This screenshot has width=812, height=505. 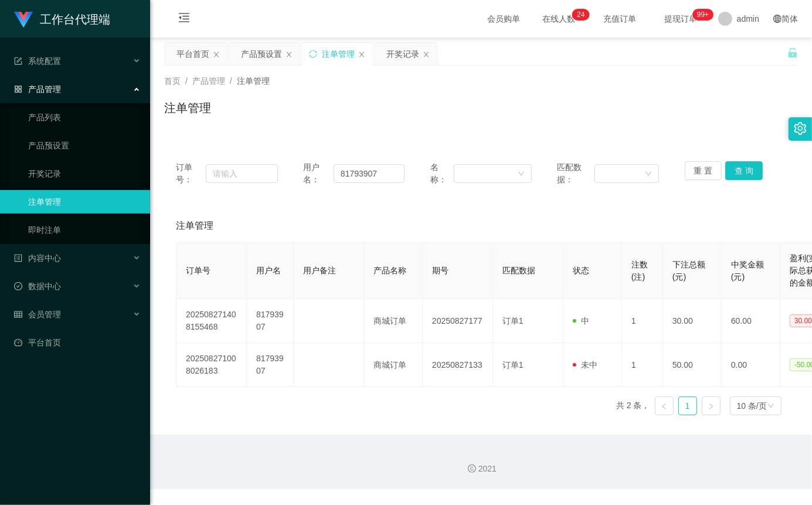 I want to click on span: 充值订单, so click(x=620, y=19).